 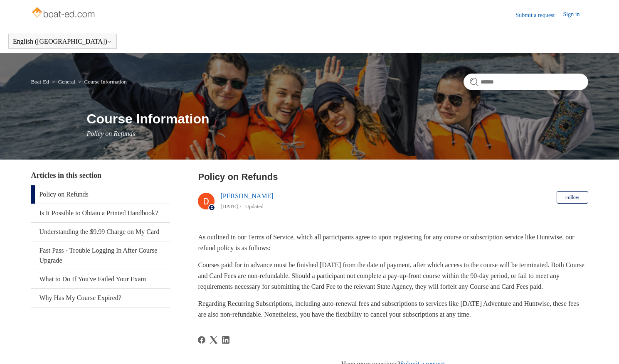 What do you see at coordinates (213, 340) in the screenshot?
I see `svg: Share this page on X Corp` at bounding box center [213, 340].